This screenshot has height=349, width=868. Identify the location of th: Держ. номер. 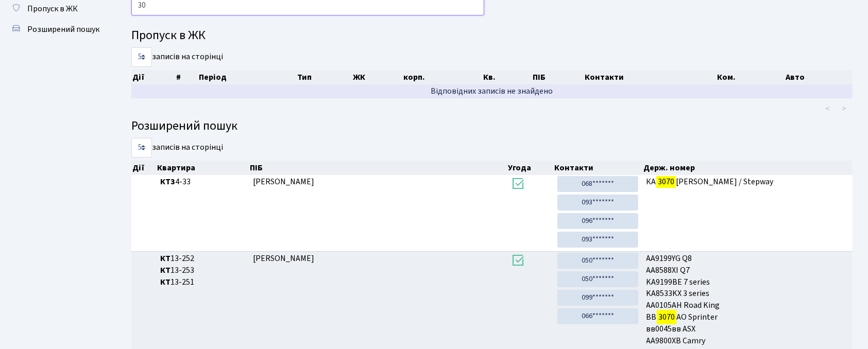
(748, 168).